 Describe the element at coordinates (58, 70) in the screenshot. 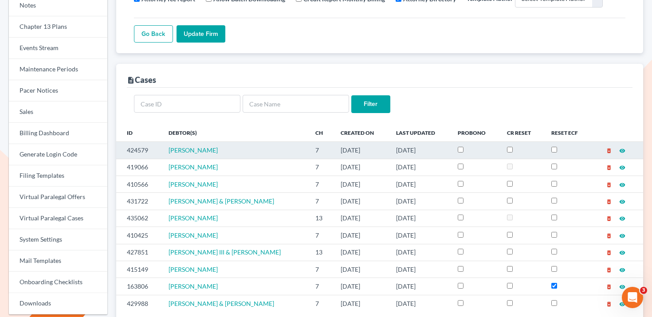

I see `a: Maintenance Periods` at that location.